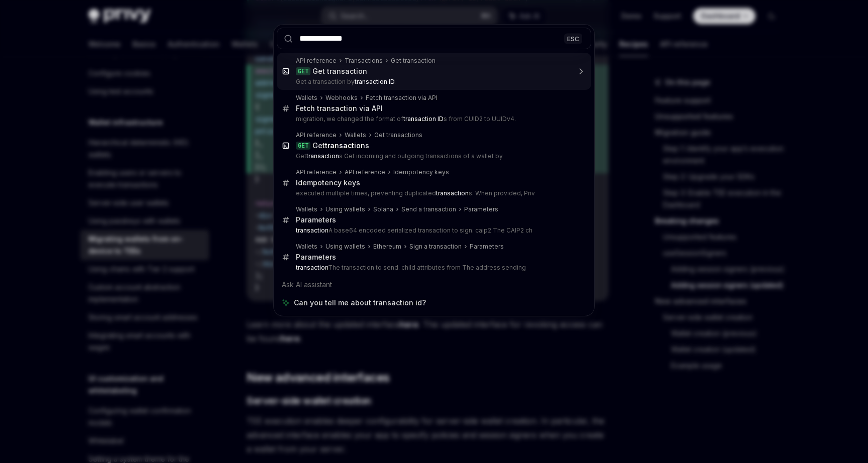 The width and height of the screenshot is (868, 463). What do you see at coordinates (433, 230) in the screenshot?
I see `p: A base64 encoded serialized transaction to sign. caip2 The CAIP2 ch` at bounding box center [433, 230].